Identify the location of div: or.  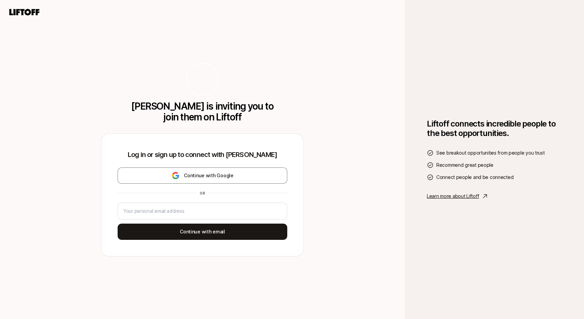
(203, 193).